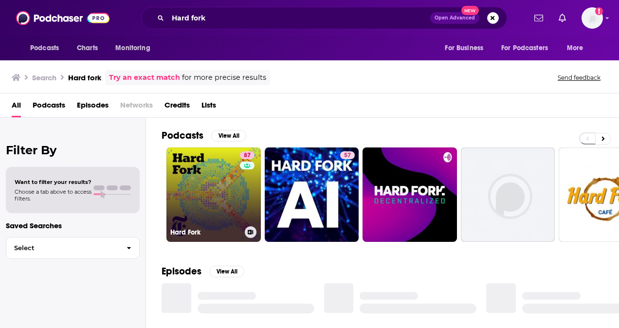 The height and width of the screenshot is (328, 619). Describe the element at coordinates (347, 156) in the screenshot. I see `span: 57` at that location.